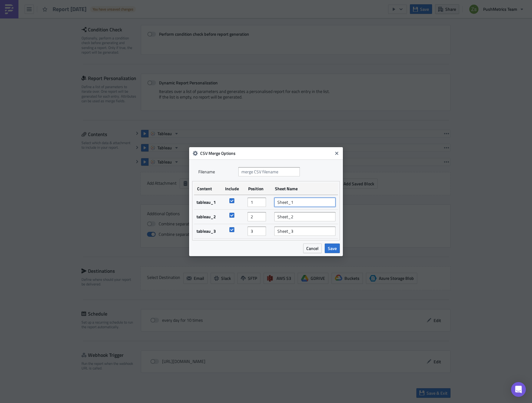 This screenshot has width=532, height=403. Describe the element at coordinates (208, 217) in the screenshot. I see `td: tableau_2` at that location.